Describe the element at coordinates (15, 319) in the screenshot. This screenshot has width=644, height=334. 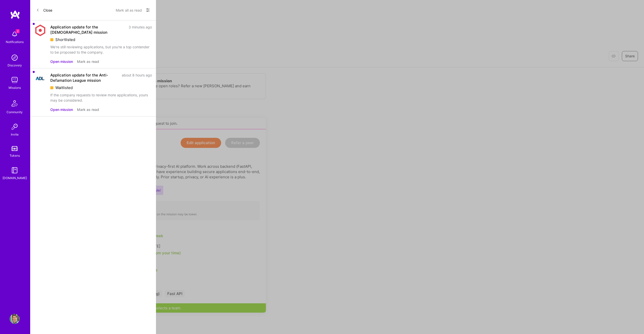
I see `img: User Avatar` at that location.